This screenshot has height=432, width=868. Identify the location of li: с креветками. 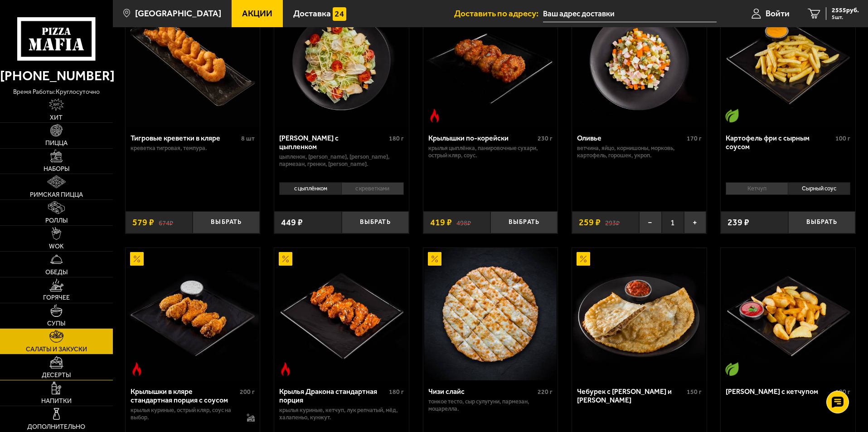
(373, 188).